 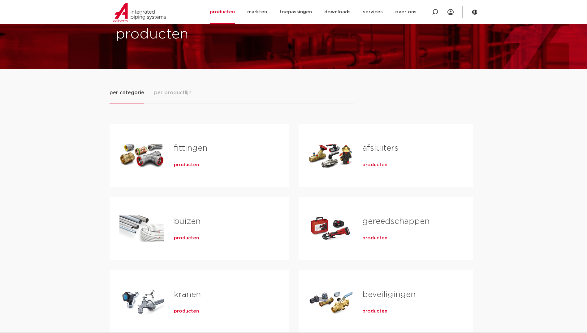 I want to click on a: buizen, so click(x=187, y=221).